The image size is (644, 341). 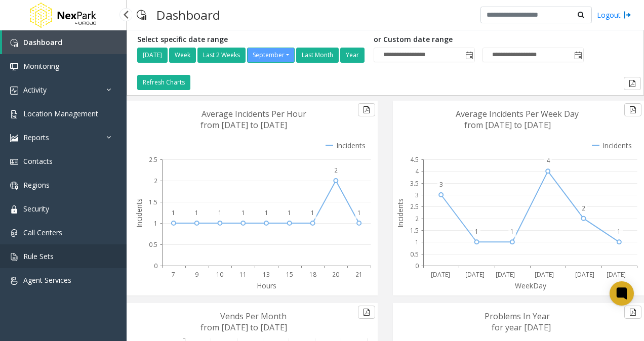 What do you see at coordinates (38, 256) in the screenshot?
I see `span: Rule Sets` at bounding box center [38, 256].